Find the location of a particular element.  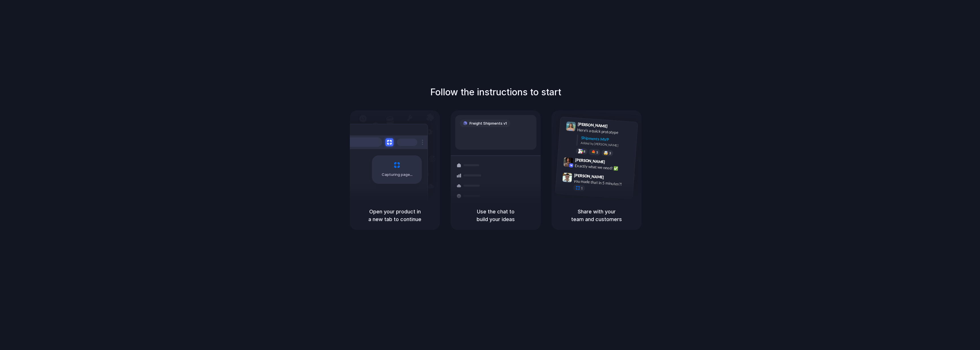

div: Here's a quick prototype is located at coordinates (606, 132).